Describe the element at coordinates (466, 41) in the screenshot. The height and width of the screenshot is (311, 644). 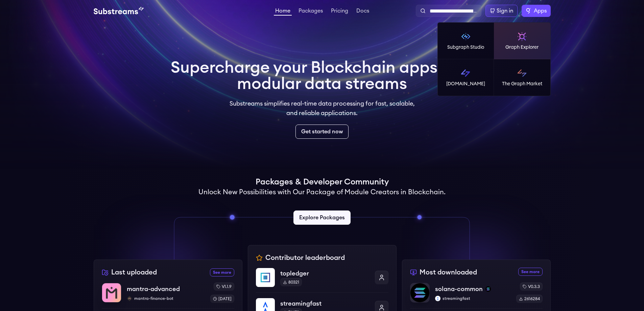
I see `a: Subgraph Studio` at that location.